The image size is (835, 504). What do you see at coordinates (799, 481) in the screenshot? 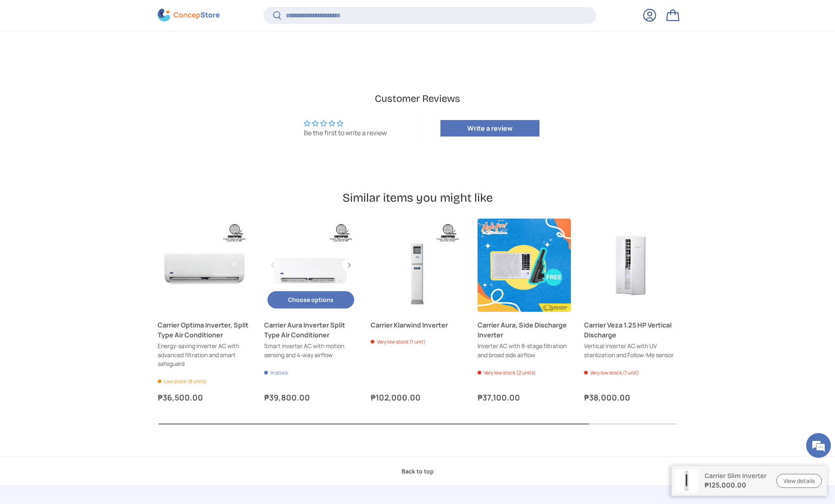
I see `a: View details` at bounding box center [799, 481].